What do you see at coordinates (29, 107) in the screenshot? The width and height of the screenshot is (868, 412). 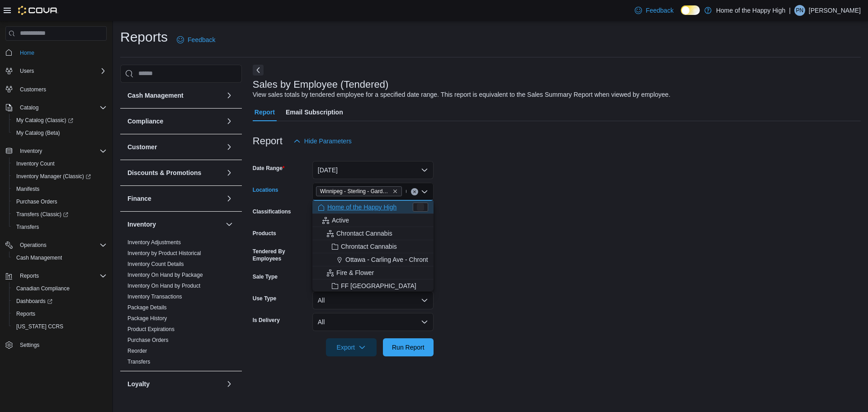 I see `span: Catalog` at bounding box center [29, 107].